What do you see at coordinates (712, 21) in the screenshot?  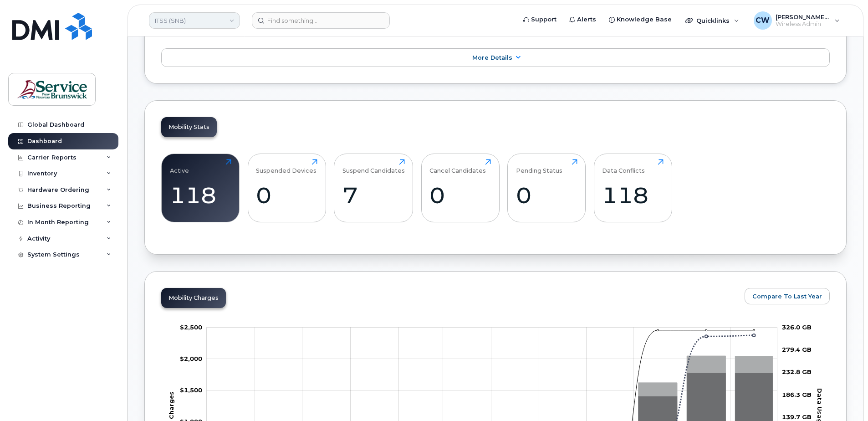 I see `span: Quicklinks` at bounding box center [712, 21].